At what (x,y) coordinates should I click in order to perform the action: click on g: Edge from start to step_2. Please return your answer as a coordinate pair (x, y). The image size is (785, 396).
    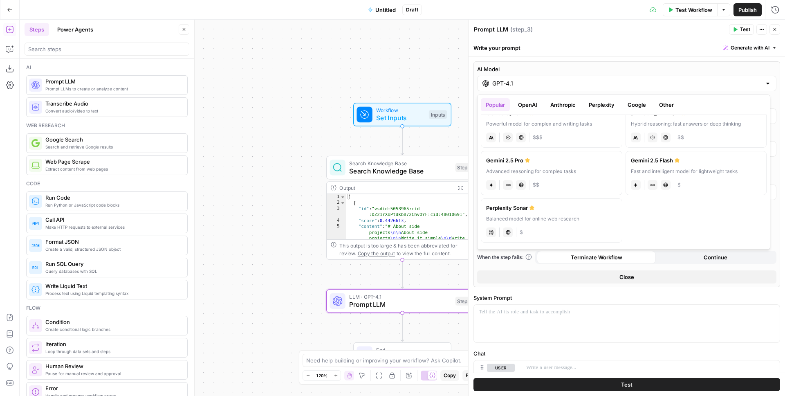
    Looking at the image, I should click on (402, 141).